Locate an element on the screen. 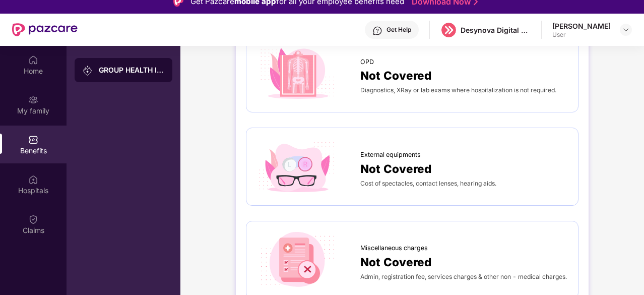 The image size is (644, 295). img: New Pazcare Logo is located at coordinates (45, 30).